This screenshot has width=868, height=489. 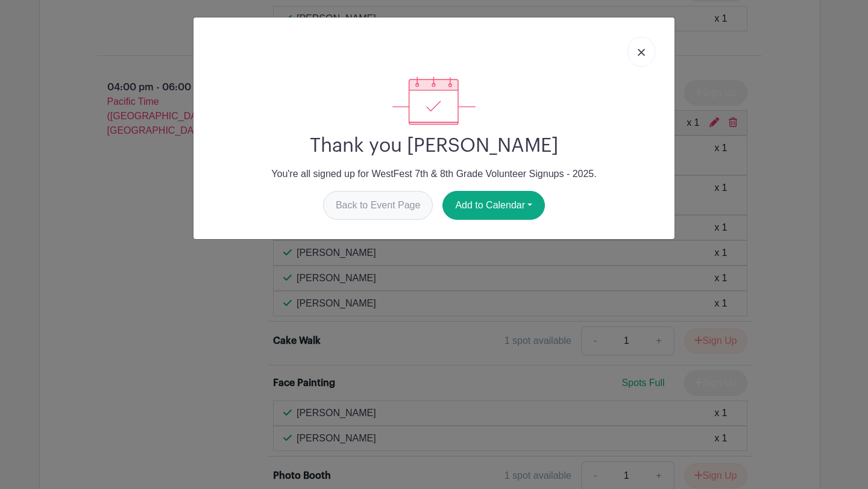 I want to click on img: close_button-5f87c8562297e5c2d7936805f587ecaba9071eb48480494691a3f1689db116b3.svg, so click(x=641, y=52).